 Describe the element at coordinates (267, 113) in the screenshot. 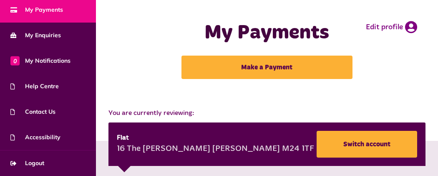

I see `span: You are currently reviewing:` at that location.